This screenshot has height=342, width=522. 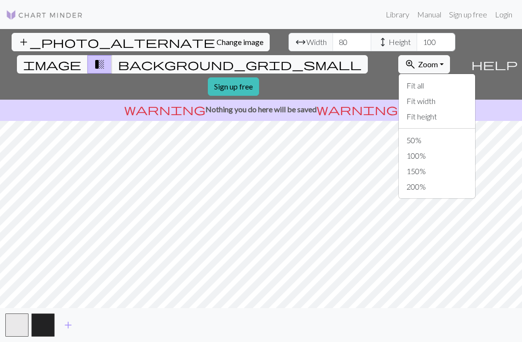 What do you see at coordinates (437, 101) in the screenshot?
I see `button: Fit width` at bounding box center [437, 101].